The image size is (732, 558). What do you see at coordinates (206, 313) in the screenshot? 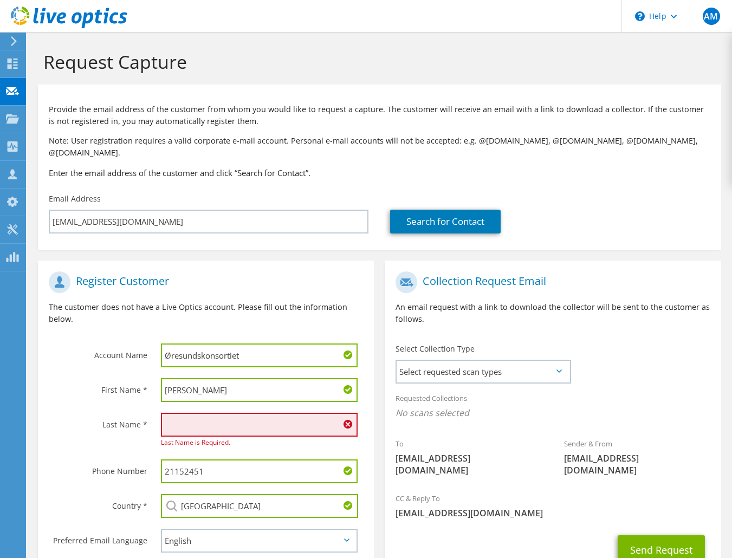
I see `p: The customer does not have a Live Optics account. Please fill out the information below.` at bounding box center [206, 313].